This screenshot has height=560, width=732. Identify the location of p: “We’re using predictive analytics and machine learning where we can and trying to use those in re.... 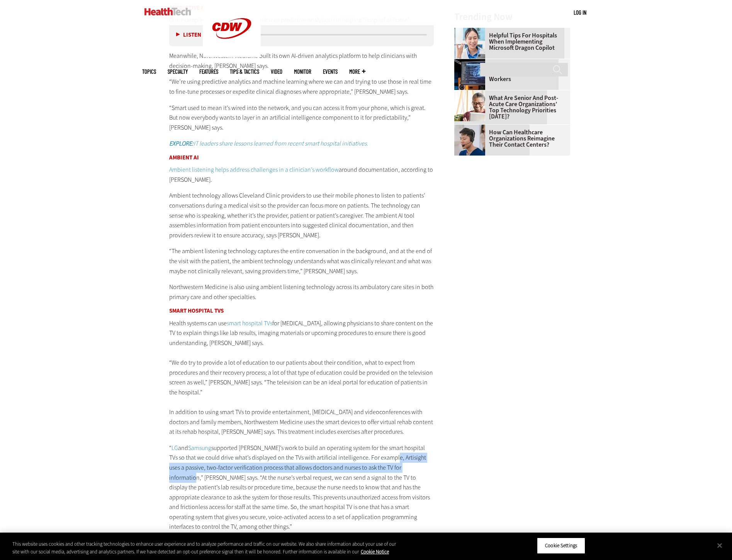
(302, 86).